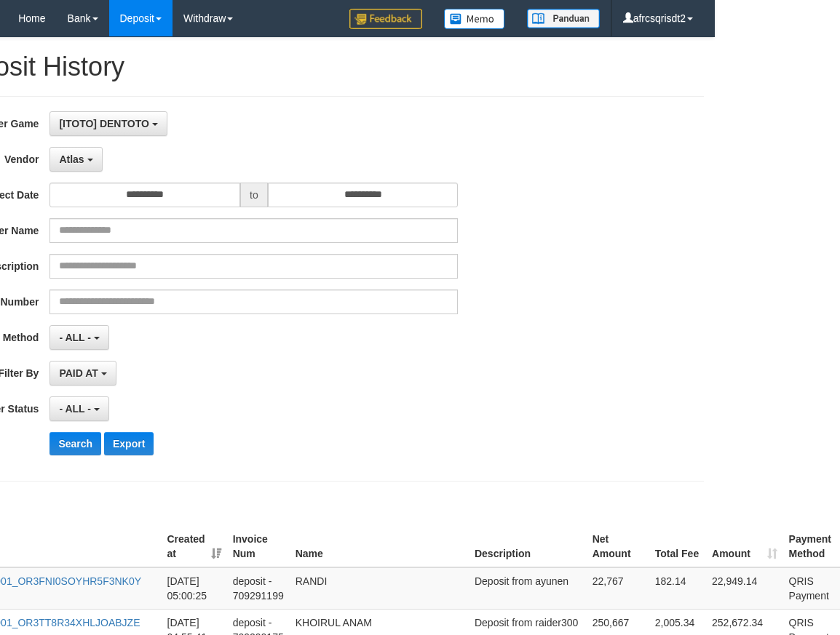 The image size is (840, 635). I want to click on th: Total Fee, so click(678, 546).